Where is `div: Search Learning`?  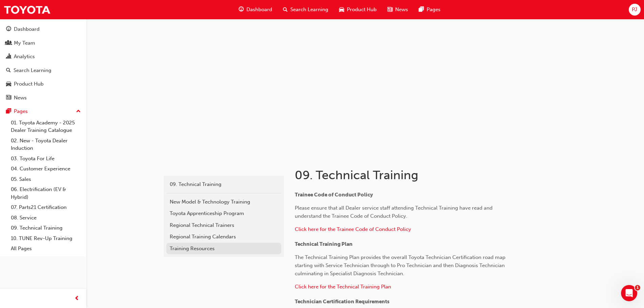
div: Search Learning is located at coordinates (32, 70).